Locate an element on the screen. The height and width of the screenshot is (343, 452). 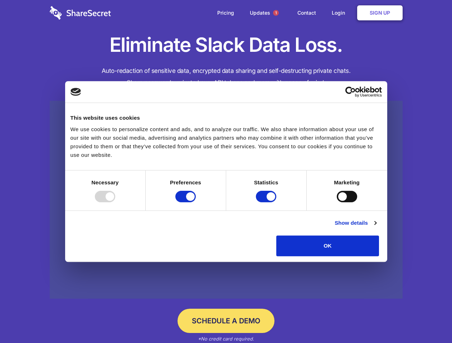
em: *No credit card required. is located at coordinates (226, 339).